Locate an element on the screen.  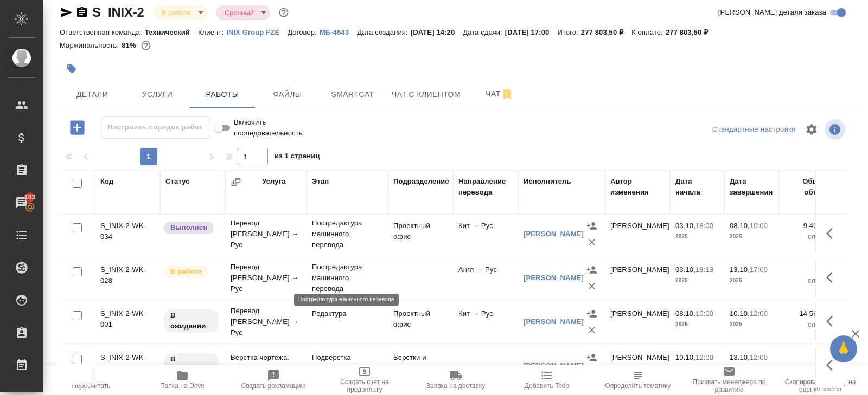
p: 18:00 is located at coordinates (705, 225).